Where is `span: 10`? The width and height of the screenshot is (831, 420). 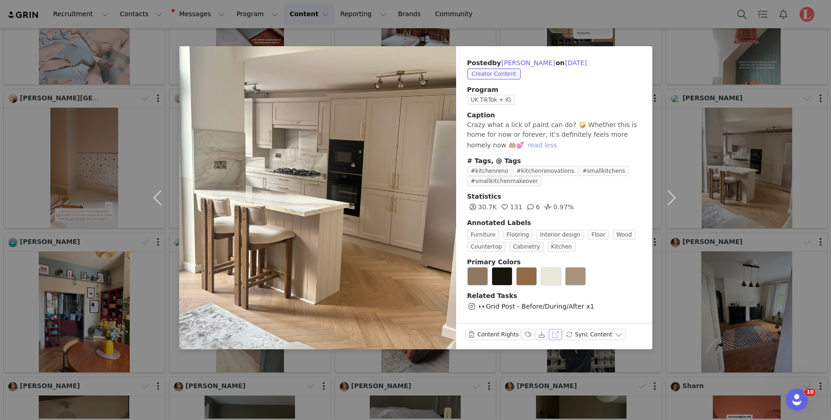
span: 10 is located at coordinates (810, 392).